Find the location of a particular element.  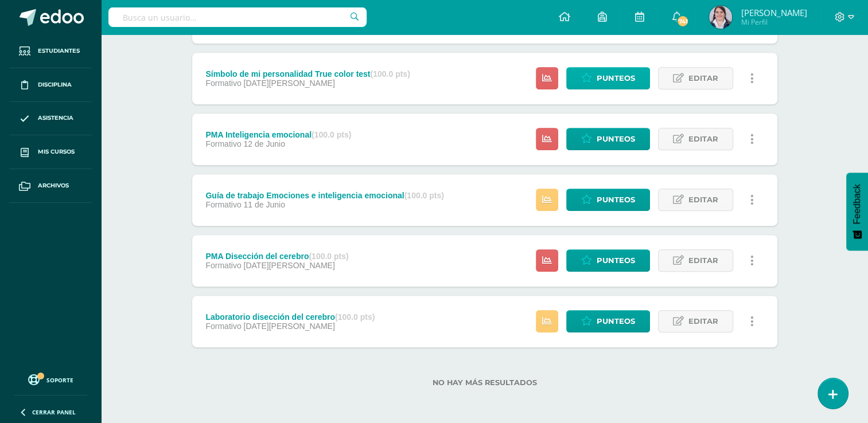

img: fcdda600d1f9d86fa9476b2715ffd3dc.png is located at coordinates (720, 17).